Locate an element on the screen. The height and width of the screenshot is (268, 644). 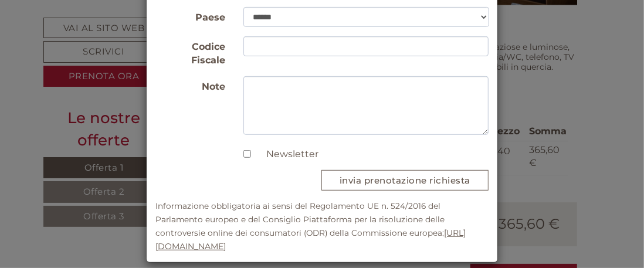
button: invia prenotazione richiesta is located at coordinates (405, 180).